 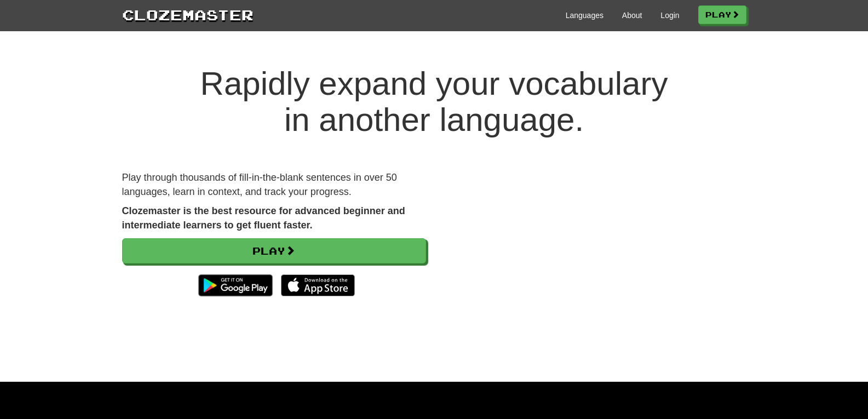 What do you see at coordinates (318, 285) in the screenshot?
I see `img: Download_on_the_App_Store_Badge_US-UK_135x40-25178aeef6eb6b83b96f5f2d004eda3bffbb37122de64afbaef7...` at bounding box center [318, 285].